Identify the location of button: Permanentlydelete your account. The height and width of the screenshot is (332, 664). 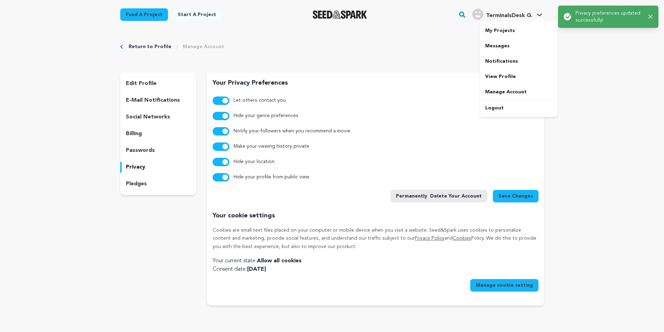
(439, 196).